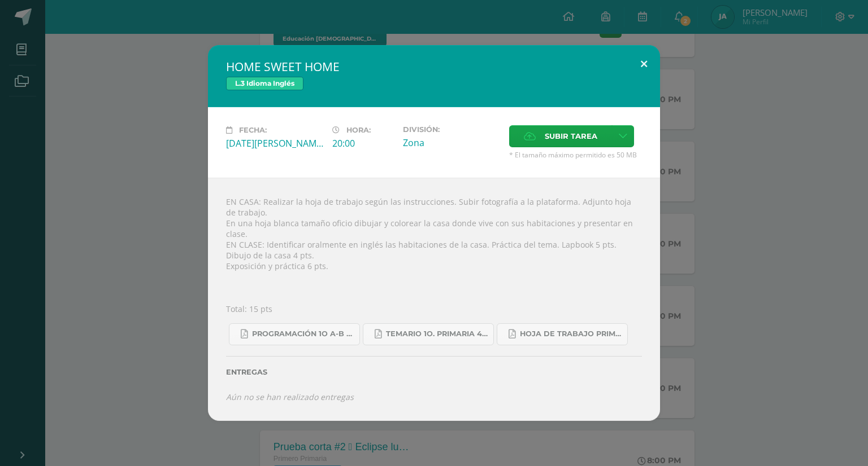 The image size is (868, 466). What do you see at coordinates (264, 84) in the screenshot?
I see `span: L.3 Idioma Inglés` at bounding box center [264, 84].